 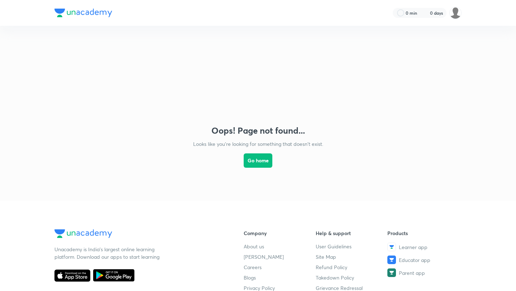 What do you see at coordinates (258, 167) in the screenshot?
I see `a: Go home` at bounding box center [258, 167].